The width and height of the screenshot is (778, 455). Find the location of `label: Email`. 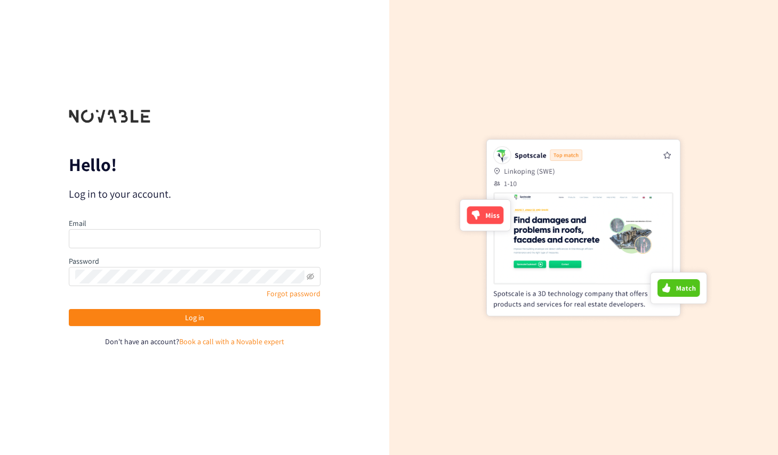

label: Email is located at coordinates (77, 223).